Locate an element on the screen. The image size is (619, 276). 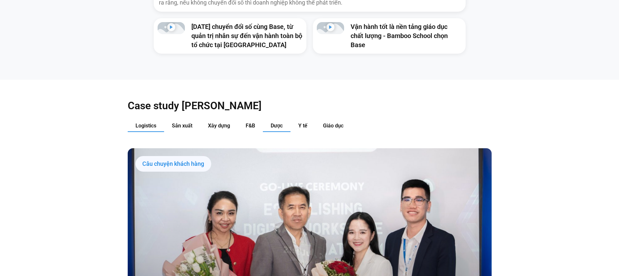
span: Xây dựng is located at coordinates (219, 125).